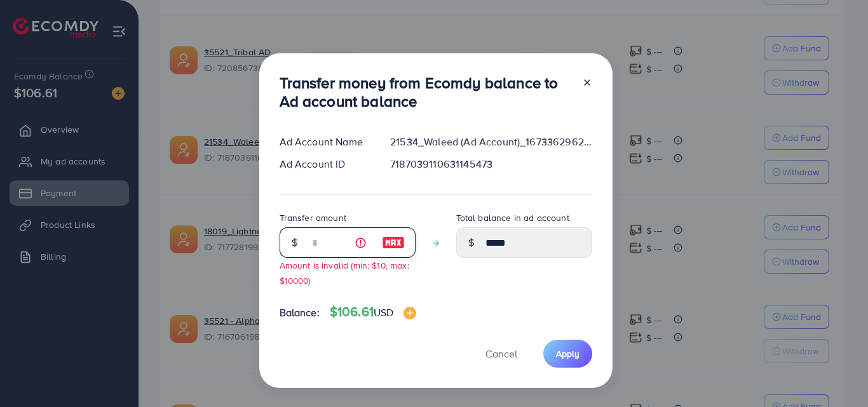  Describe the element at coordinates (325, 142) in the screenshot. I see `div: Ad Account Name` at that location.